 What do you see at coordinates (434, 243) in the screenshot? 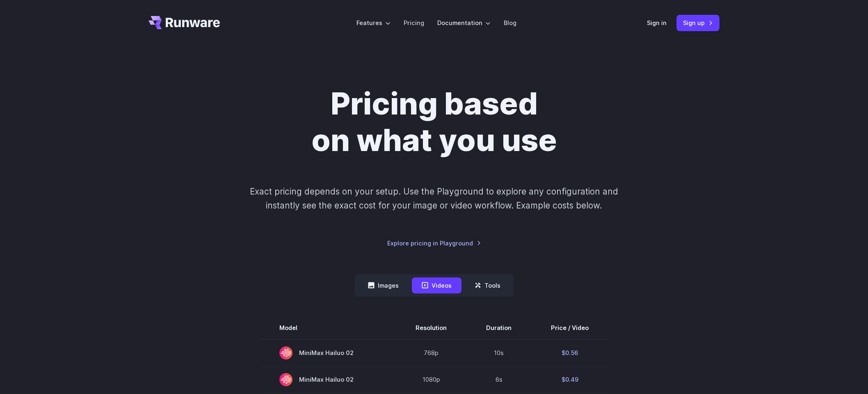
I see `a: Explore pricing in Playground` at bounding box center [434, 243].